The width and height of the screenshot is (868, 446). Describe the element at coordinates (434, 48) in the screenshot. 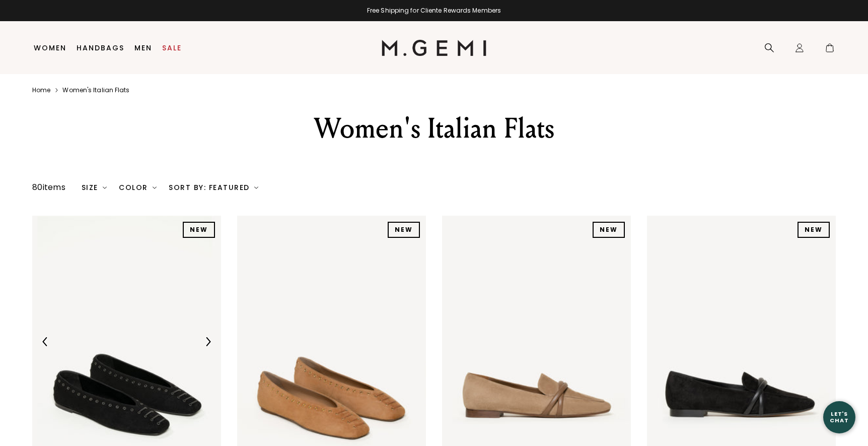

I see `img: M.Gemi` at that location.